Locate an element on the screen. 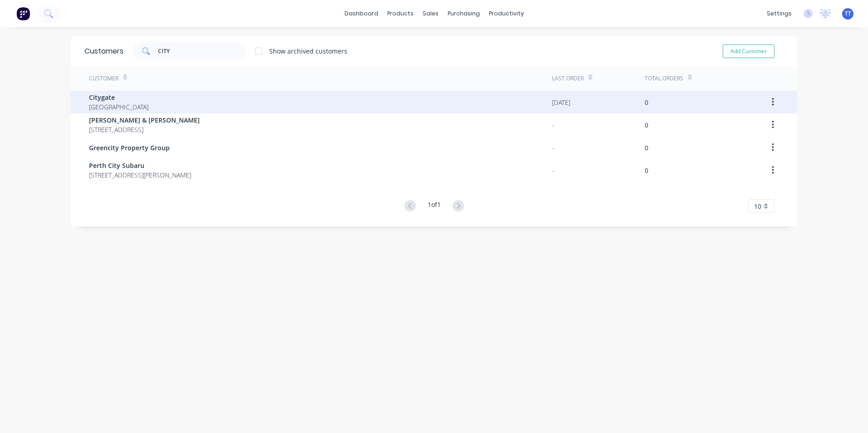  div: Last Order is located at coordinates (568, 79).